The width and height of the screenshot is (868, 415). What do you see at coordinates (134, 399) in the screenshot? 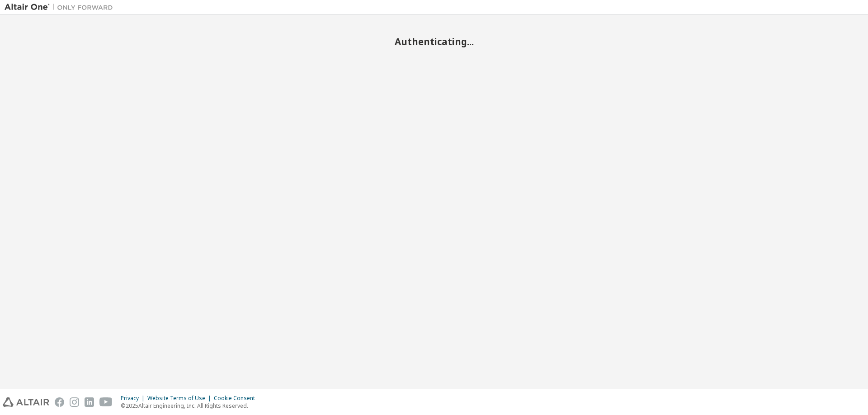
I see `div: Privacy` at bounding box center [134, 399].